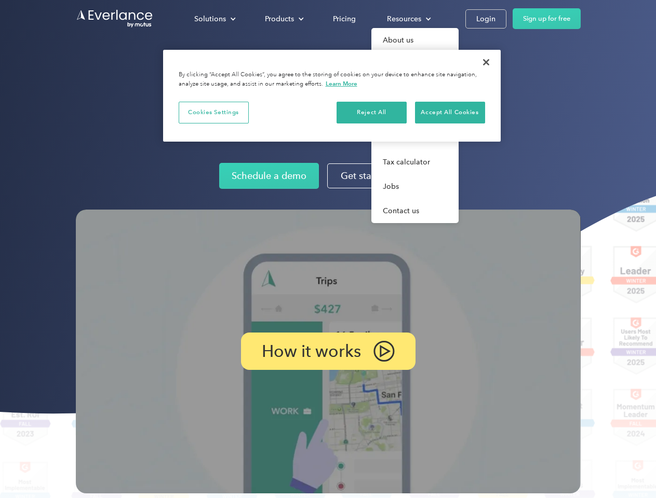  Describe the element at coordinates (344, 19) in the screenshot. I see `a: Pricing` at that location.